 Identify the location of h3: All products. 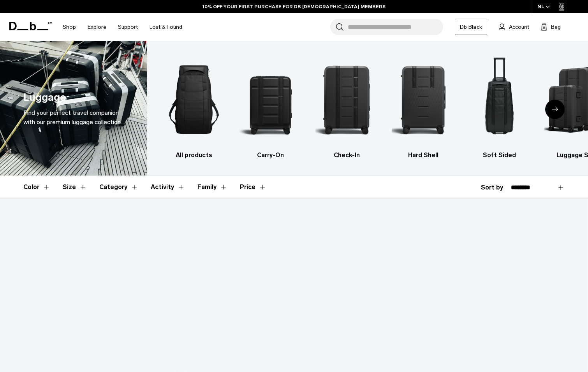
(194, 155).